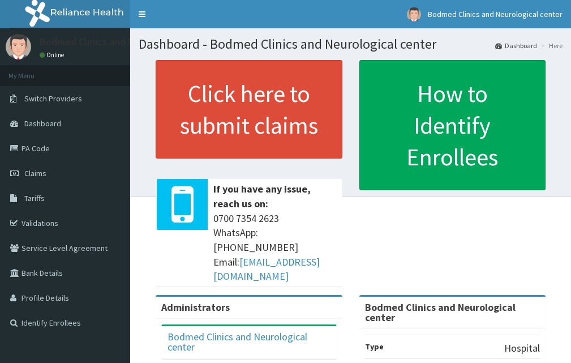  I want to click on a: Bodmed Clinics and Neurological center, so click(237, 341).